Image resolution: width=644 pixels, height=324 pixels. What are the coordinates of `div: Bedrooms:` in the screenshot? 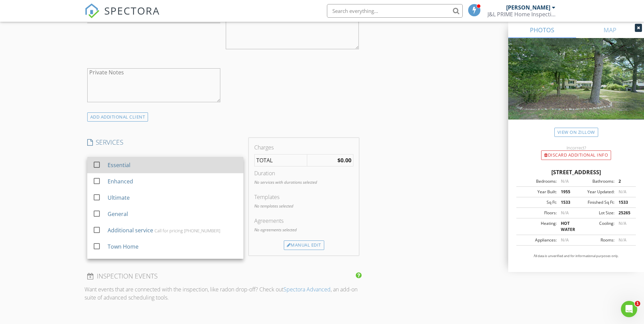 It's located at (537, 181).